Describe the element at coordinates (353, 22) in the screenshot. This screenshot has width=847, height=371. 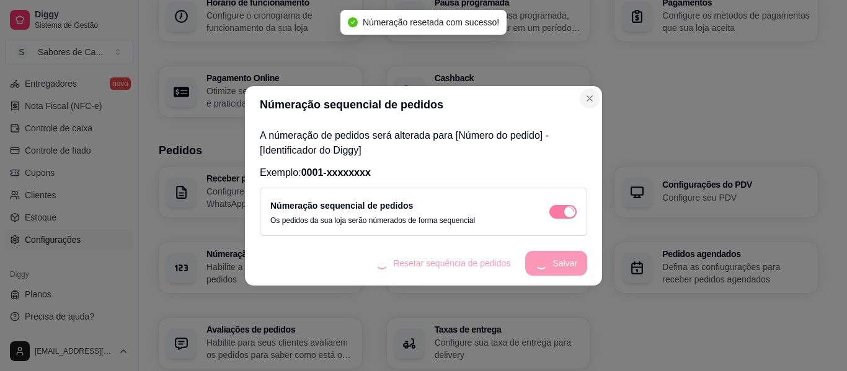
I see `span: check-circle` at that location.